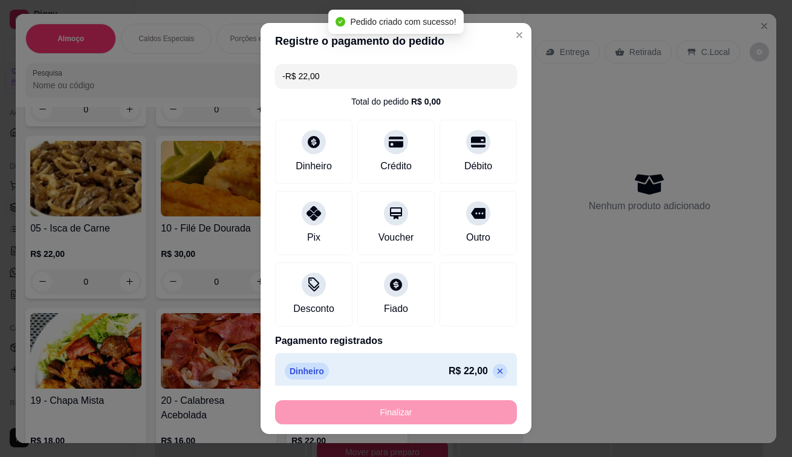 The width and height of the screenshot is (792, 457). I want to click on div: Desconto, so click(314, 309).